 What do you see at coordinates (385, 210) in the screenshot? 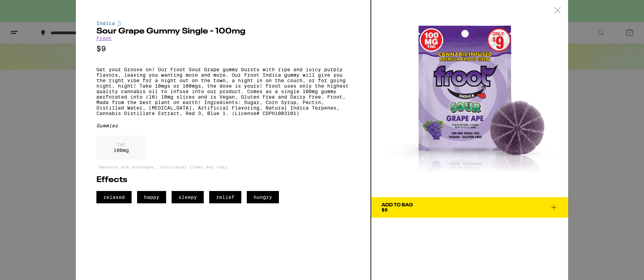
I see `span: $9` at bounding box center [385, 210].